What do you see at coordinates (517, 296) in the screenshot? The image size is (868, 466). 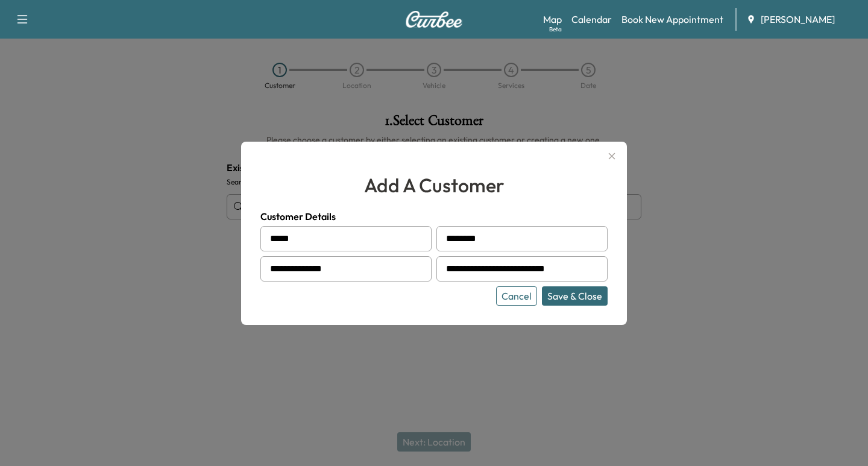 I see `button: Cancel` at bounding box center [517, 296].